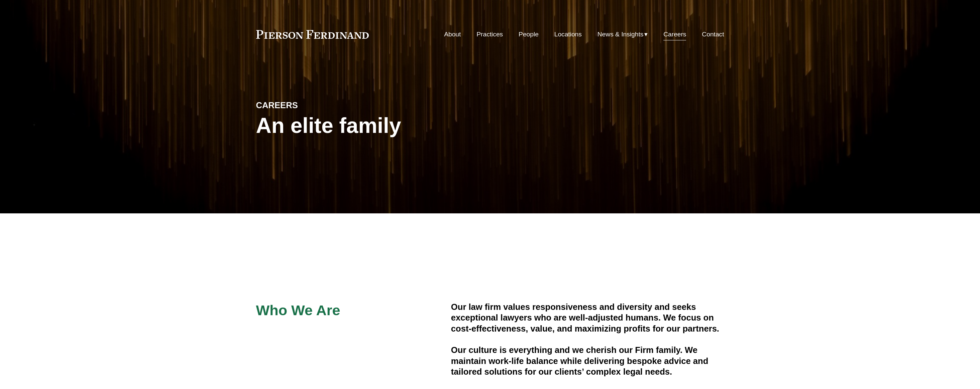 This screenshot has height=389, width=980. I want to click on h1: An elite family, so click(373, 126).